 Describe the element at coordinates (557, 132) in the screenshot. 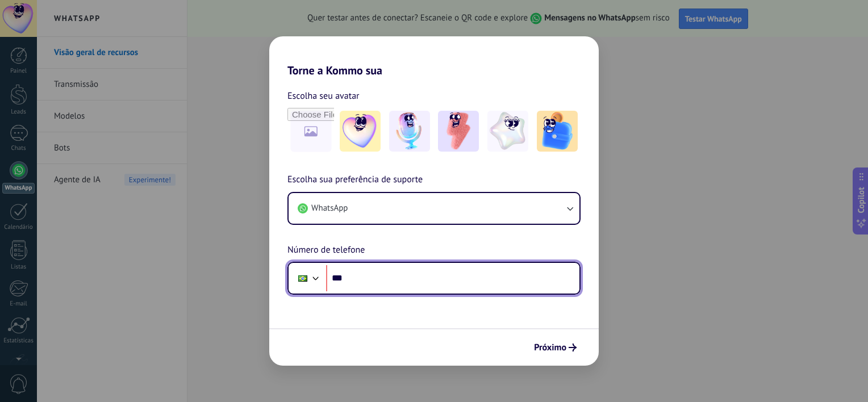

I see `img: -5.jpeg` at that location.